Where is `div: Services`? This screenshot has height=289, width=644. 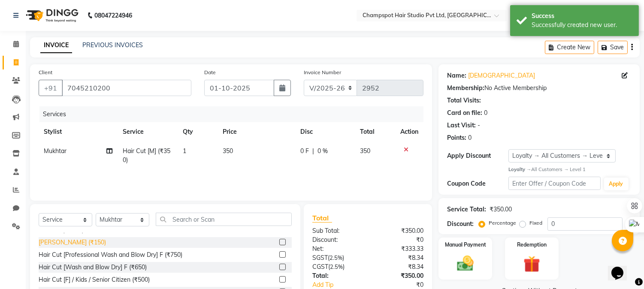 div: Services is located at coordinates (235, 114).